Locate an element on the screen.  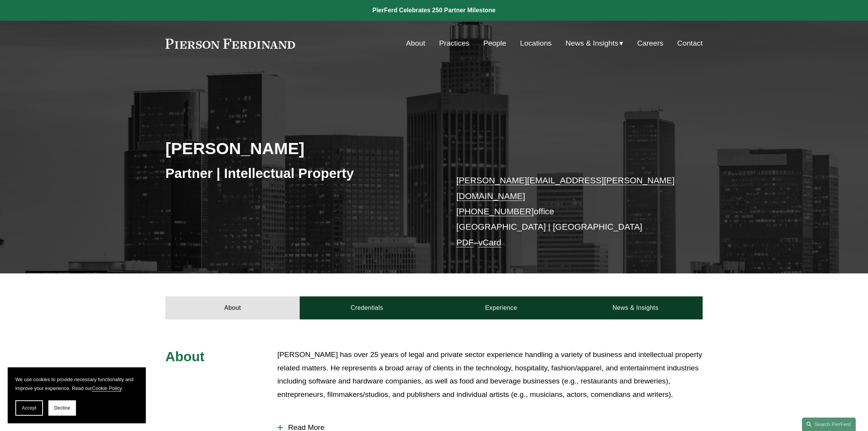
section: Cookie banner is located at coordinates (77, 395).